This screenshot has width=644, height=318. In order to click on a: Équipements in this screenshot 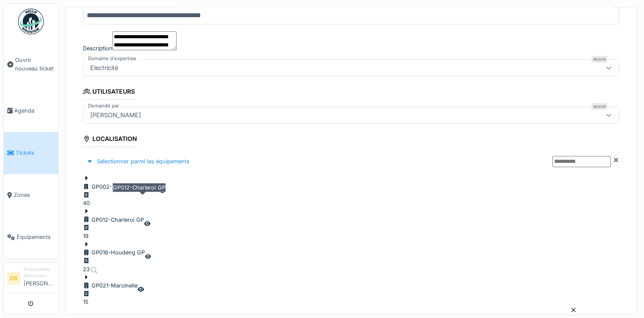, I will do `click(31, 237)`.